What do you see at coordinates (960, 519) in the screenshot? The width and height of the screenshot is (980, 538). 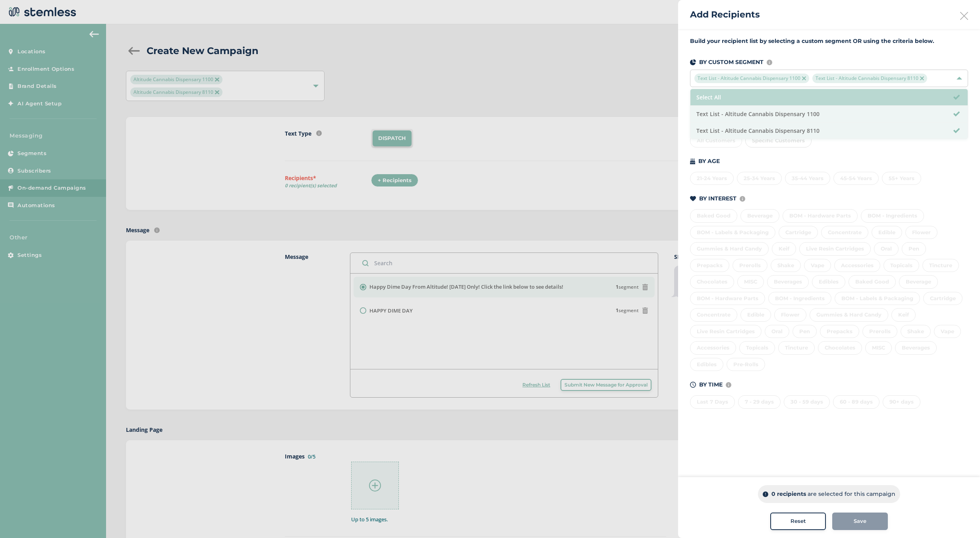 I see `div: Chat Widget` at bounding box center [960, 519].